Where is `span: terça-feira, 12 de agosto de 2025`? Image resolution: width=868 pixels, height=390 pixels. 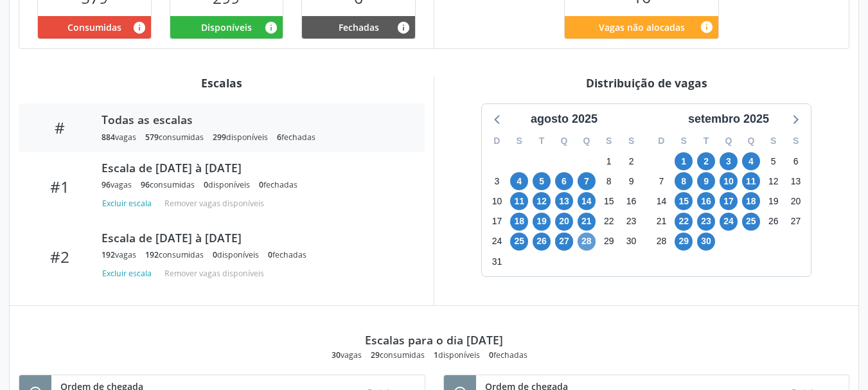
span: terça-feira, 12 de agosto de 2025 is located at coordinates (541, 202).